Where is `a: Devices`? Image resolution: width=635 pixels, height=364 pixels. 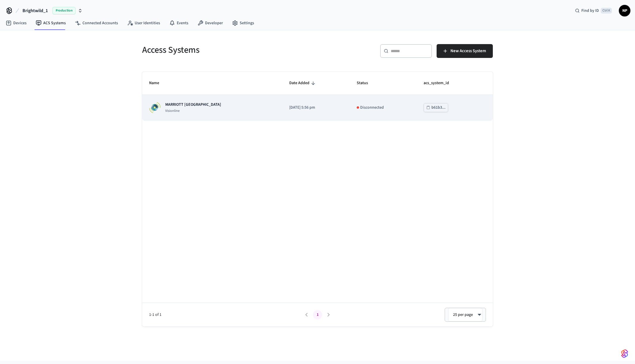 a: Devices is located at coordinates (16, 23).